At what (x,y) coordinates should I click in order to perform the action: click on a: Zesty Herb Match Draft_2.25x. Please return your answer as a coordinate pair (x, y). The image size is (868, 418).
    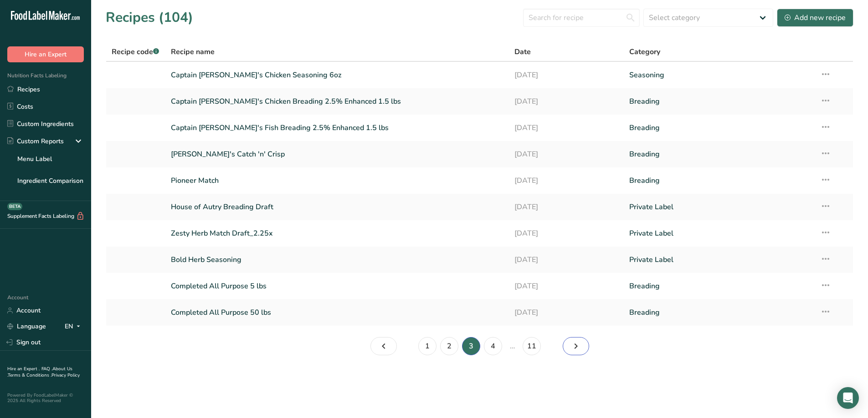
    Looking at the image, I should click on (337, 233).